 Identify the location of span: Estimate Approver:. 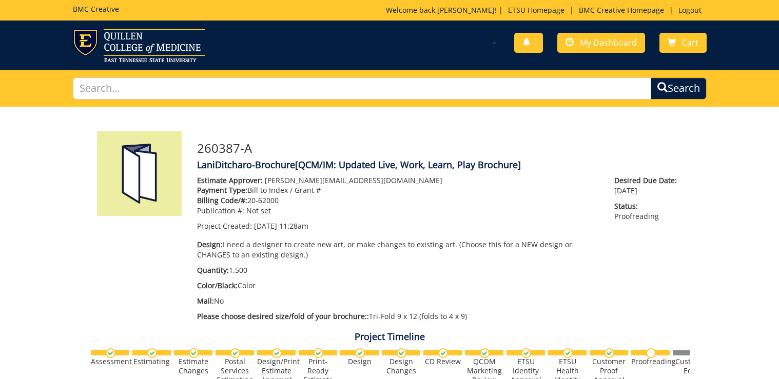
(230, 180).